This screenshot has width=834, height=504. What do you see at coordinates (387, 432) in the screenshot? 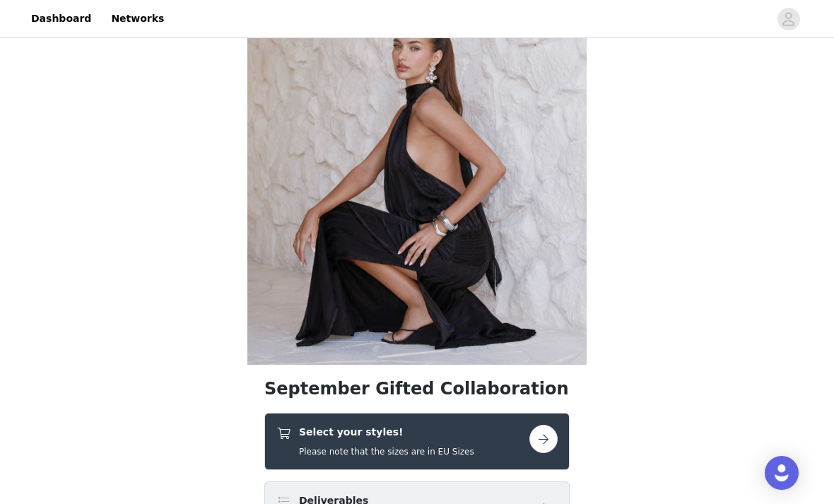
I see `h4: Select your styles!` at bounding box center [387, 432].